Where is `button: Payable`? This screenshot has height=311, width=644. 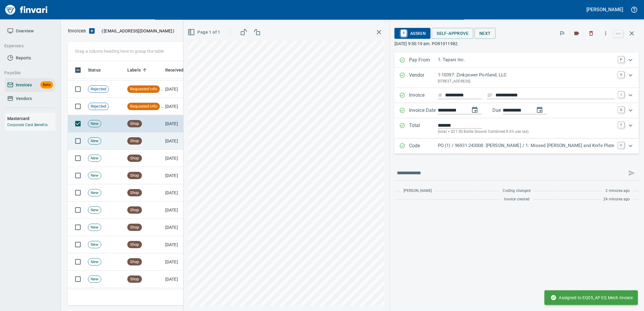
button: Payable is located at coordinates (27, 73).